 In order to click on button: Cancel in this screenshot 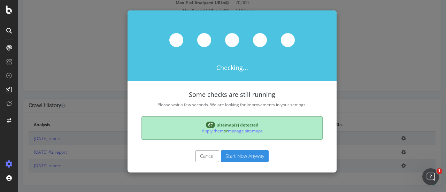, I will do `click(189, 156)`.